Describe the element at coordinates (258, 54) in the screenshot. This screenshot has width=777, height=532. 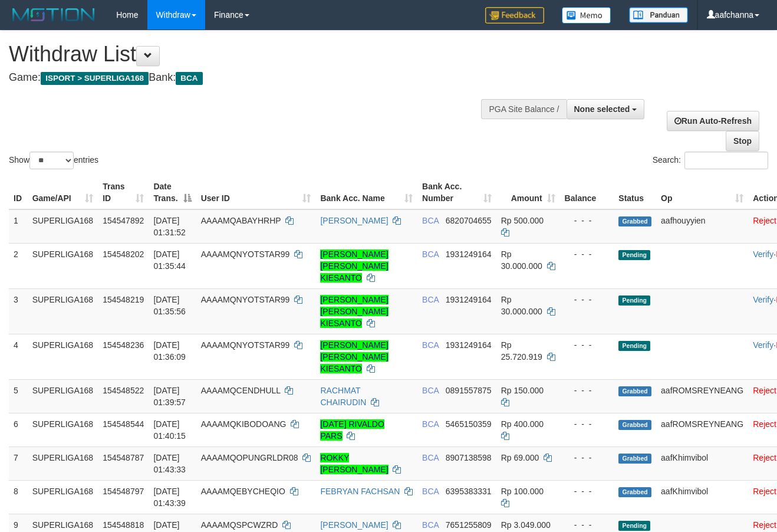
I see `h1: Withdraw List` at that location.